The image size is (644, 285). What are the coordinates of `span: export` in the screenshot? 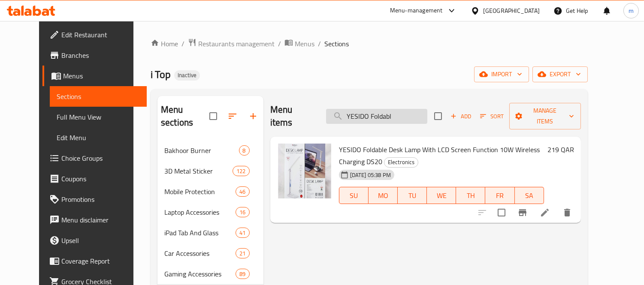 It's located at (560, 74).